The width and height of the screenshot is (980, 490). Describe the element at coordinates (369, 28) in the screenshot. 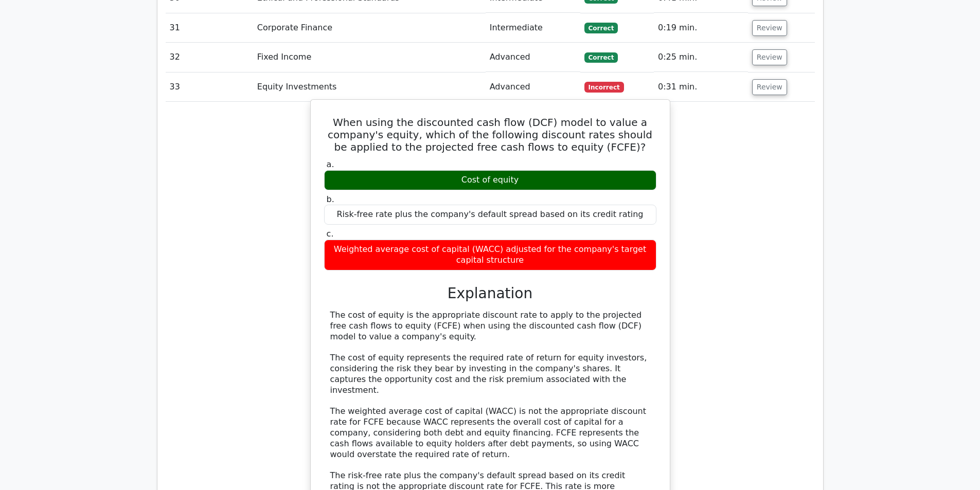

I see `td: Corporate Finance` at that location.